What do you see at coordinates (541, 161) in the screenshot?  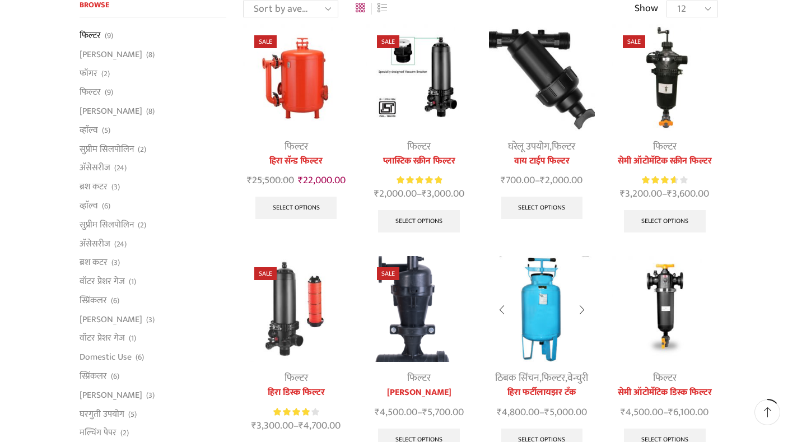 I see `a: वाय टाईप फिल्टर` at bounding box center [541, 161].